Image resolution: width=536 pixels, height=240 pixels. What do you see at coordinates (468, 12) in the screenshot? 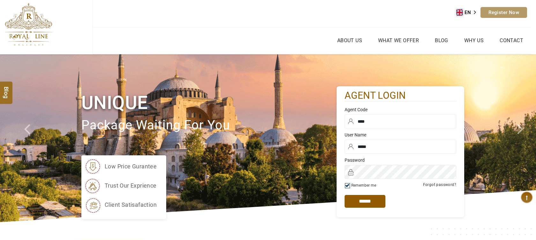
I see `aside: Language selected: English` at bounding box center [468, 12].